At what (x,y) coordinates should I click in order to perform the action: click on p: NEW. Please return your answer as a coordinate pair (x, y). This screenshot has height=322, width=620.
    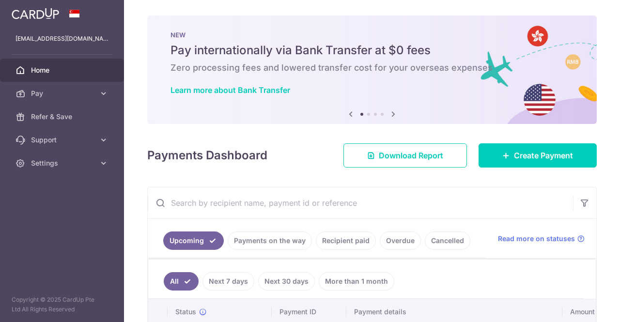
    Looking at the image, I should click on (372, 35).